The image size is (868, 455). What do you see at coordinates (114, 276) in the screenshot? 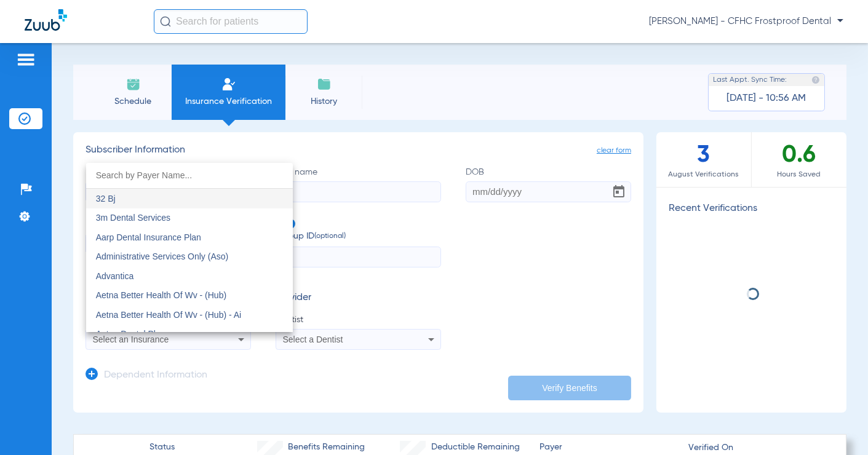
I see `span: Advantica` at bounding box center [114, 276].